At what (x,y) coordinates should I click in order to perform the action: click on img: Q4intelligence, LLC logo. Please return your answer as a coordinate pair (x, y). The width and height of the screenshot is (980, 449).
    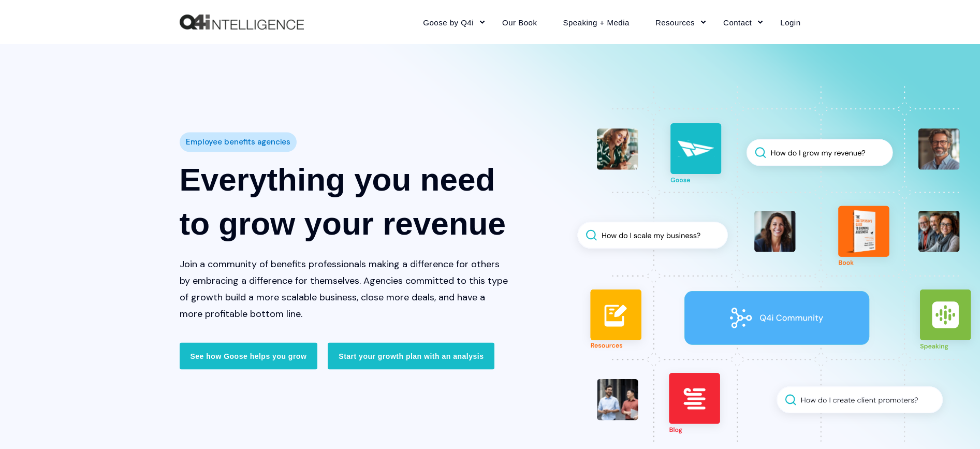
    Looking at the image, I should click on (242, 23).